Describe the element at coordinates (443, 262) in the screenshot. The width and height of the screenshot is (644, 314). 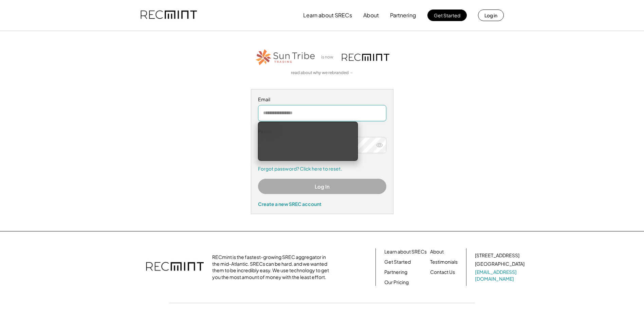
I see `a: Testimonials` at that location.